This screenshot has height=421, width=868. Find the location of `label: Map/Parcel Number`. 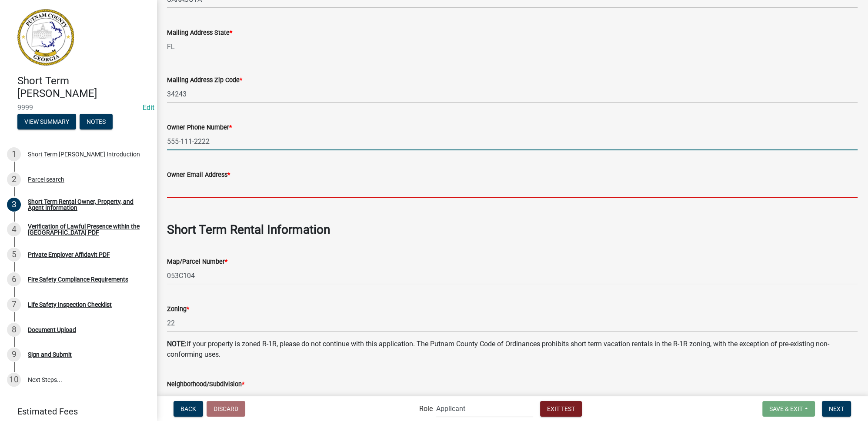

label: Map/Parcel Number is located at coordinates (197, 262).